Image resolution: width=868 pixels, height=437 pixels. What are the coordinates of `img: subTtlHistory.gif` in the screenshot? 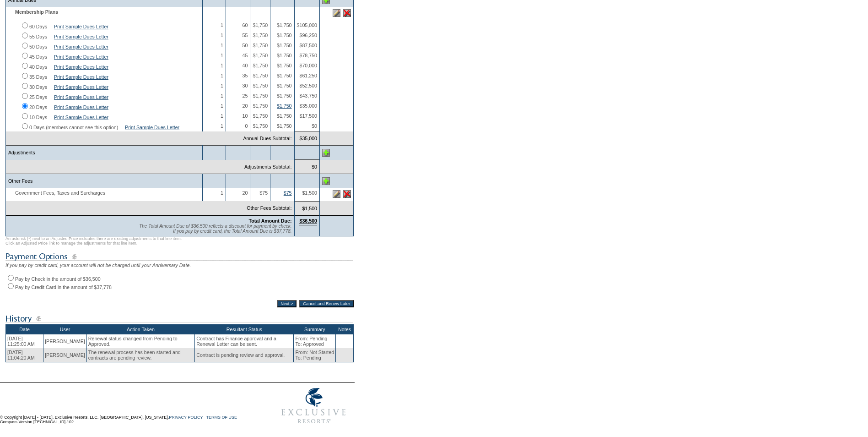 It's located at (180, 318).